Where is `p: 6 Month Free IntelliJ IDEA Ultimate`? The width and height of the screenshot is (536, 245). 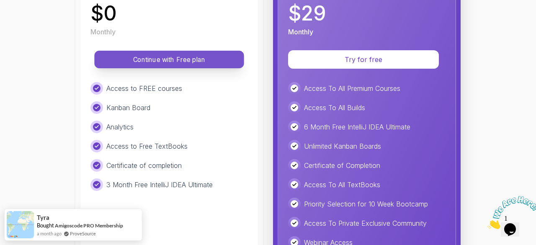
p: 6 Month Free IntelliJ IDEA Ultimate is located at coordinates (357, 127).